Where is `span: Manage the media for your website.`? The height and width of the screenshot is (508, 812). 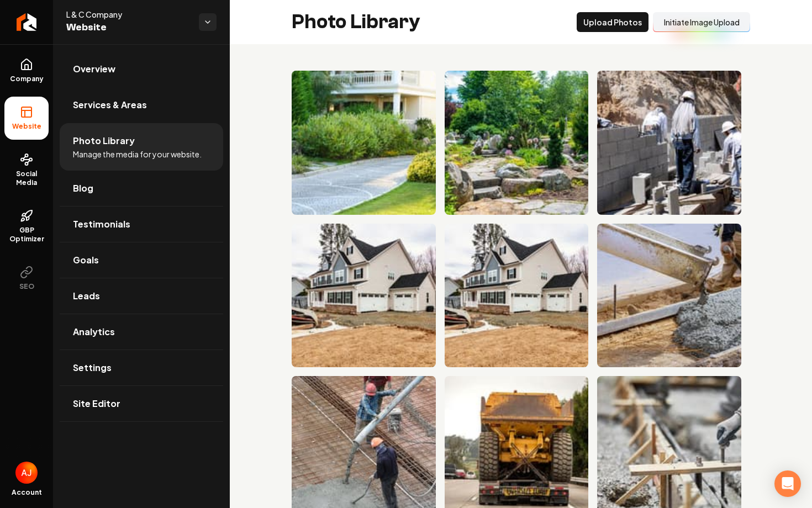 span: Manage the media for your website. is located at coordinates (137, 154).